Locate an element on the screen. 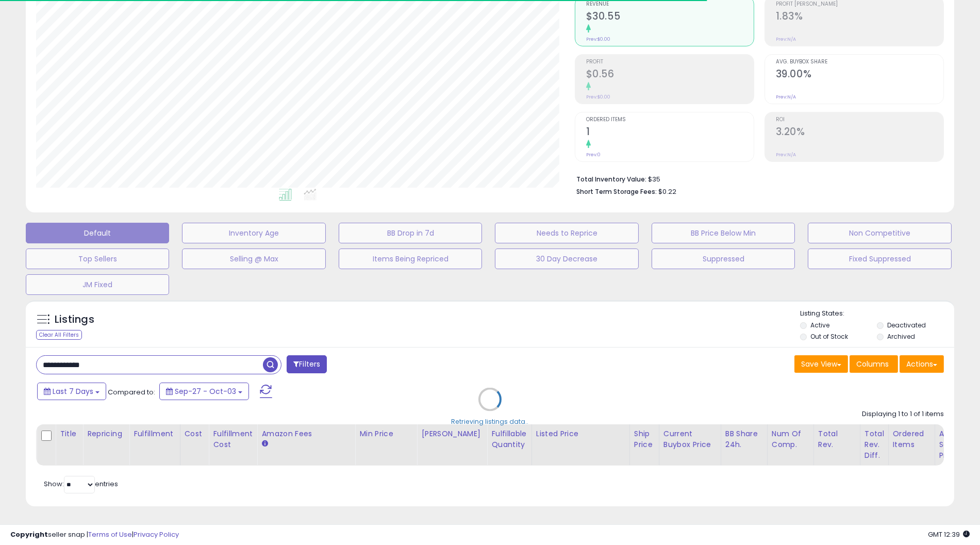  span: 2025-10-12 12:39 GMT is located at coordinates (948, 534).